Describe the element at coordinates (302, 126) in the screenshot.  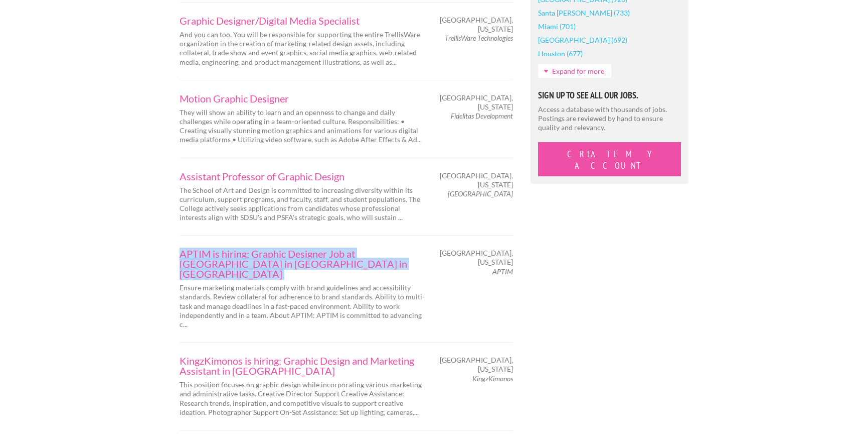
I see `p: They will show an ability to learn and an openness to change and daily challenges while operating...` at that location.